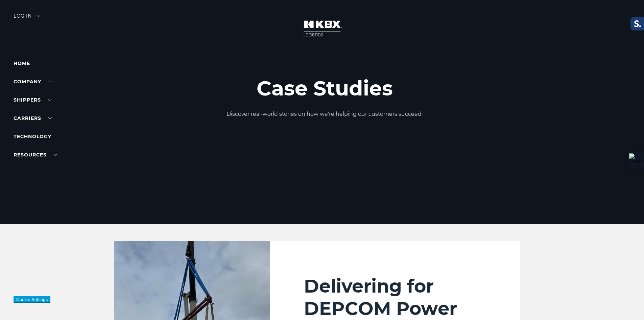  What do you see at coordinates (32, 99) in the screenshot?
I see `a: SHIPPERS` at bounding box center [32, 99].